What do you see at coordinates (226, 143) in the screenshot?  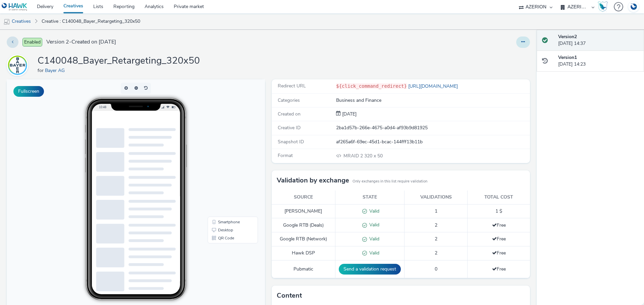 I see `li: Smartphone` at bounding box center [226, 143].